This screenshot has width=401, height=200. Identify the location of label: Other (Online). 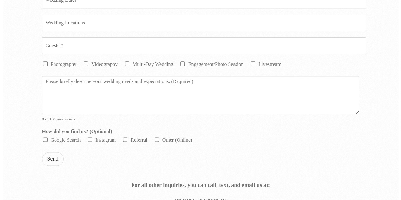
(177, 140).